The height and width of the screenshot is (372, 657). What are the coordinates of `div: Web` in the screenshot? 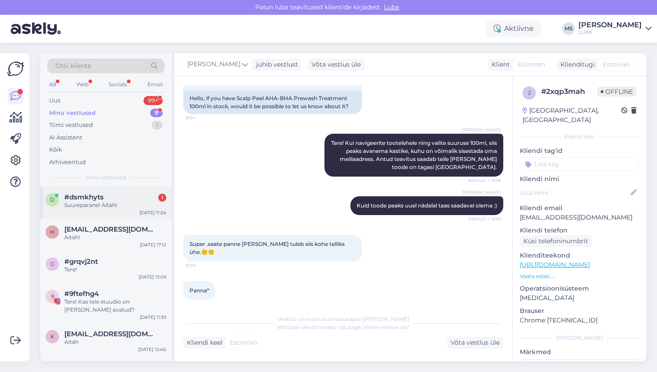 It's located at (82, 84).